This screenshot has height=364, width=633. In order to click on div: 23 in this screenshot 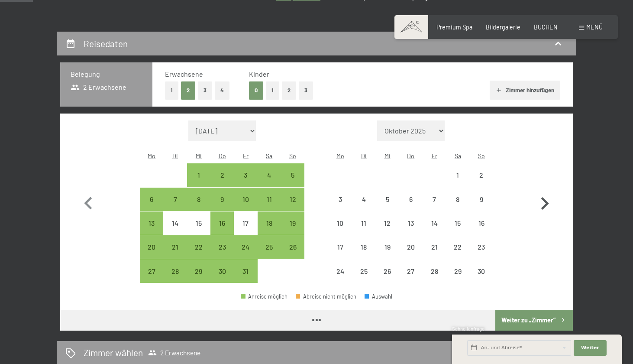, I will do `click(481, 254)`.